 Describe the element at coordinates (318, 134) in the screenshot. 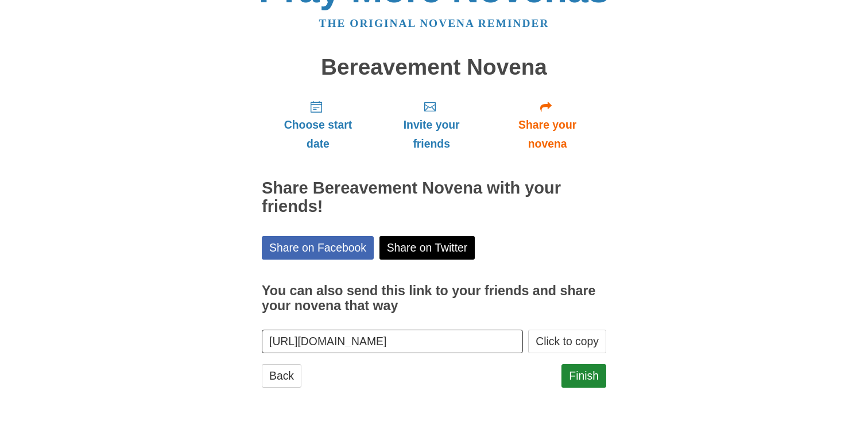

I see `span: Choose start date` at that location.